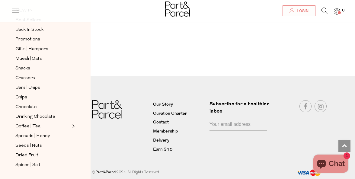  What do you see at coordinates (35, 117) in the screenshot?
I see `span: Drinking Chocolate` at bounding box center [35, 117].